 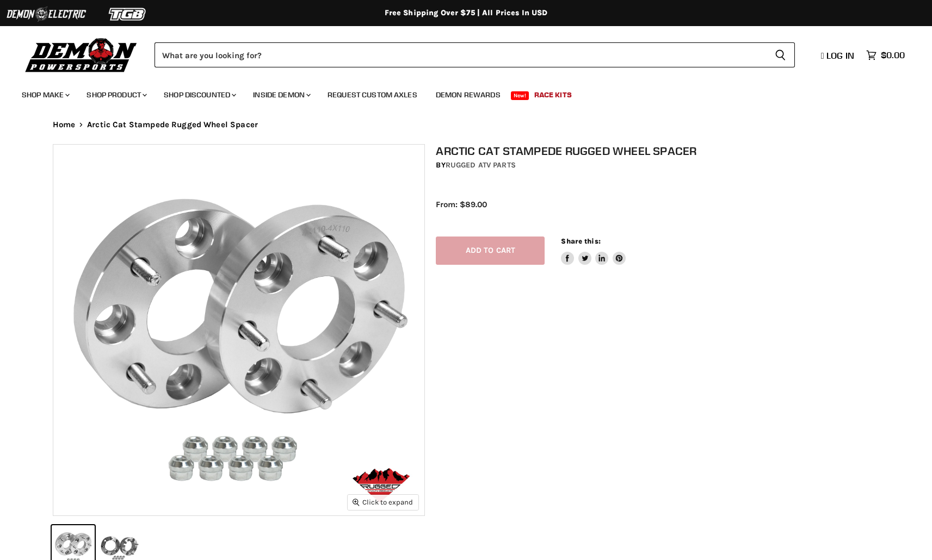 What do you see at coordinates (372, 94) in the screenshot?
I see `a: Request Custom Axles` at bounding box center [372, 94].